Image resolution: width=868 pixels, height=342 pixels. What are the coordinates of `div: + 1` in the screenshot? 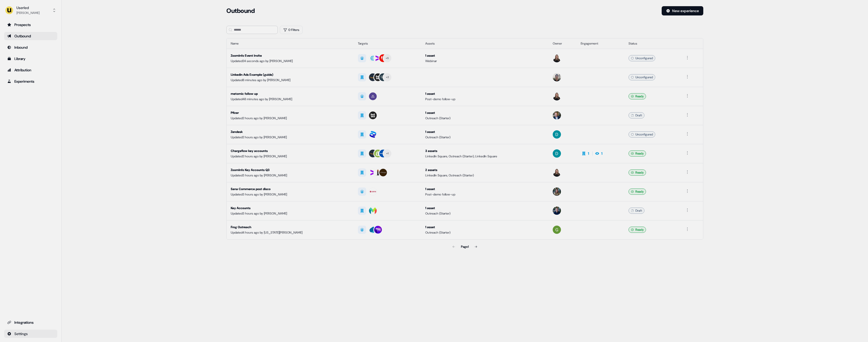 It's located at (387, 153).